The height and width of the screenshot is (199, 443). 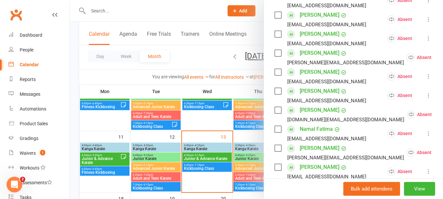 What do you see at coordinates (39, 79) in the screenshot?
I see `a: Reports` at bounding box center [39, 79].